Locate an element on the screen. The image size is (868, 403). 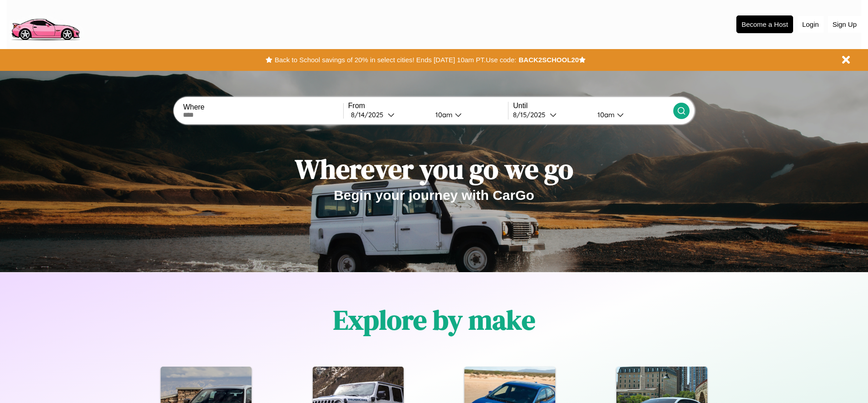
h1: Explore by make is located at coordinates (434, 320).